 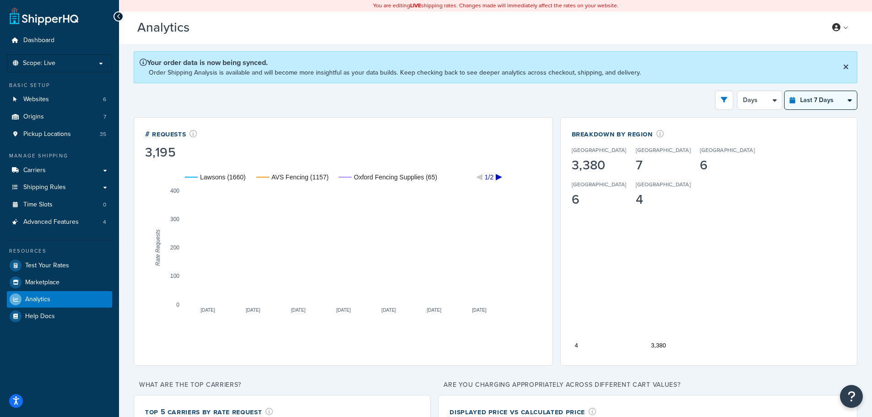 I want to click on li: Dashboard, so click(x=59, y=40).